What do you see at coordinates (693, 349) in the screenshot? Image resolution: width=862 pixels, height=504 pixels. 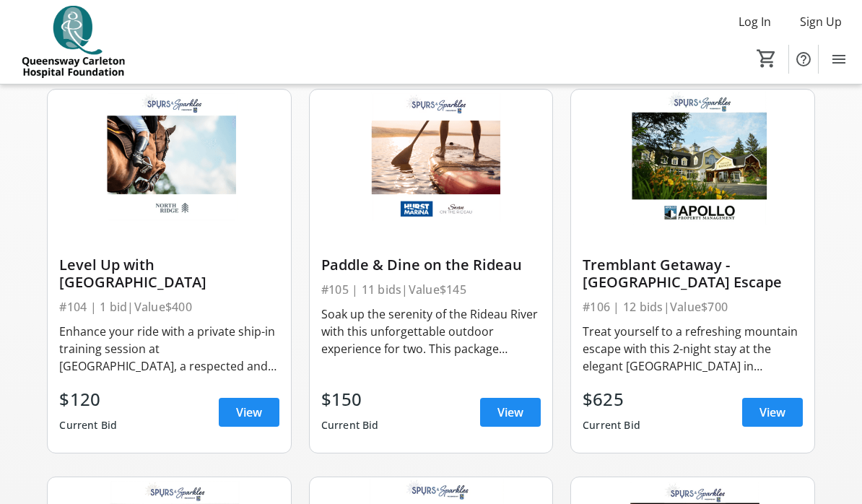 I see `div: Treat yourself to a refreshing mountain escape with this 2-night stay at the elegant [GEOGRAPHIC_...` at bounding box center [693, 349].